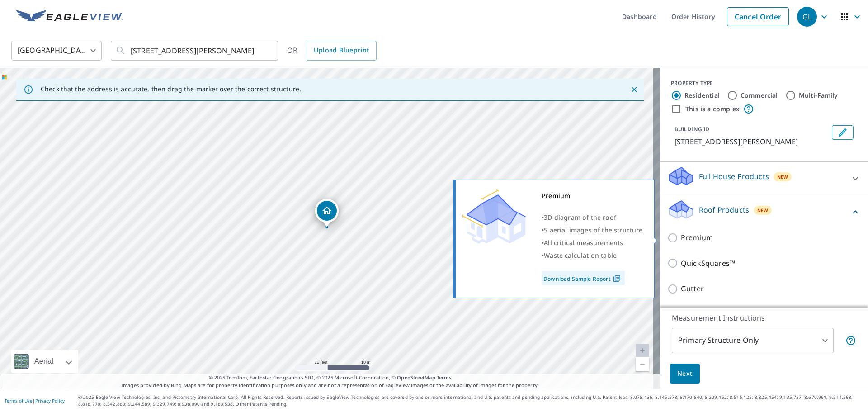  What do you see at coordinates (580, 255) in the screenshot?
I see `span: Waste calculation table` at bounding box center [580, 255].